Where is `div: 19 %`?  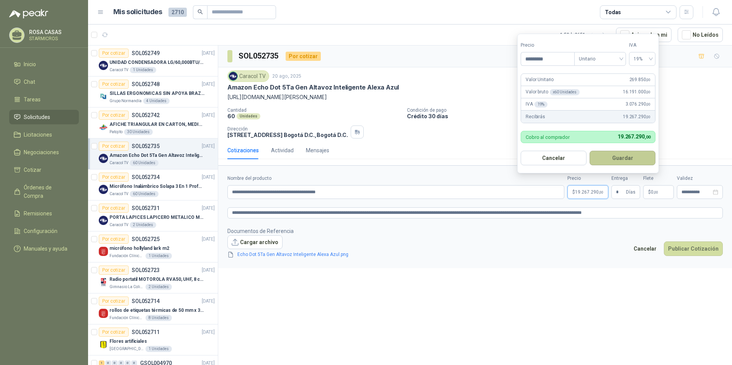 div: 19 % is located at coordinates (541, 105).